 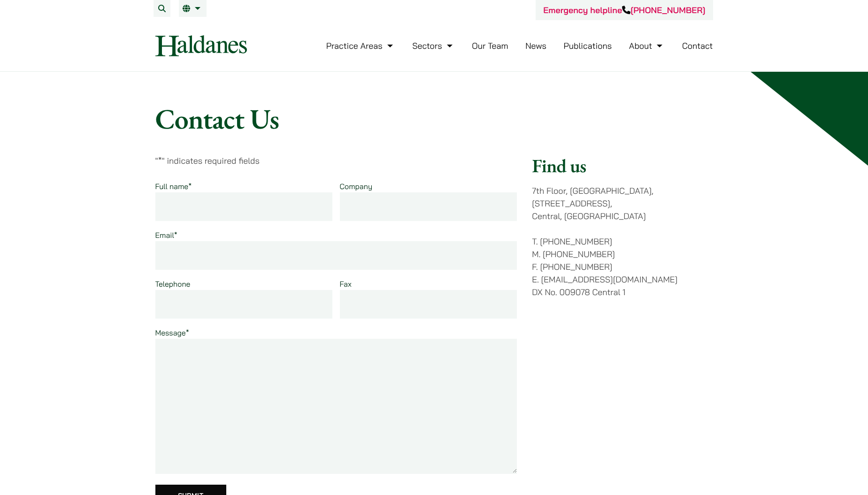 I want to click on a: News, so click(x=536, y=46).